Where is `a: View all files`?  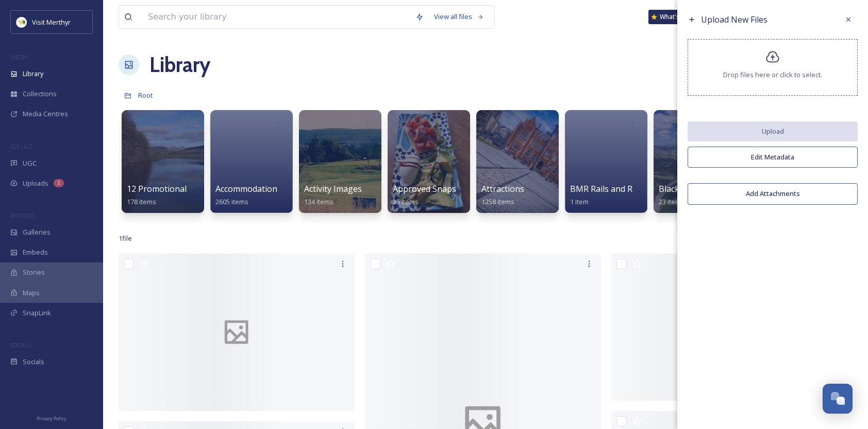
a: View all files is located at coordinates (459, 16).